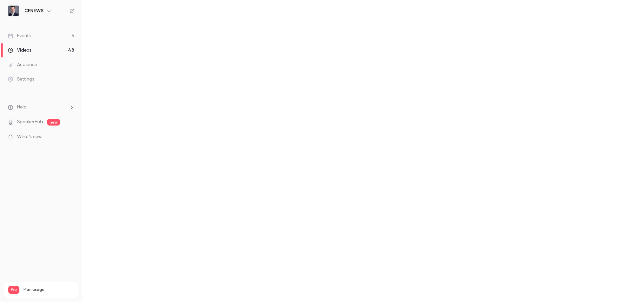  I want to click on span: Pro, so click(14, 290).